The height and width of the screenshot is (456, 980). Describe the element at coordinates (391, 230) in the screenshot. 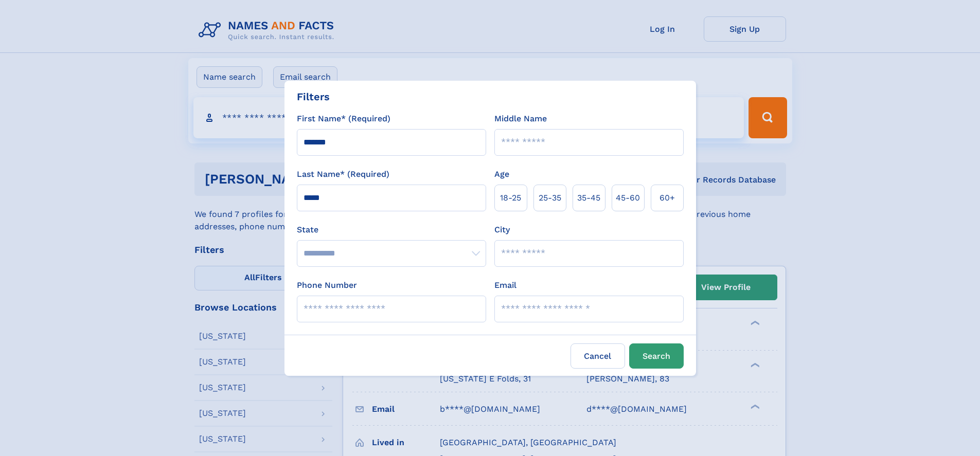

I see `label: State` at that location.